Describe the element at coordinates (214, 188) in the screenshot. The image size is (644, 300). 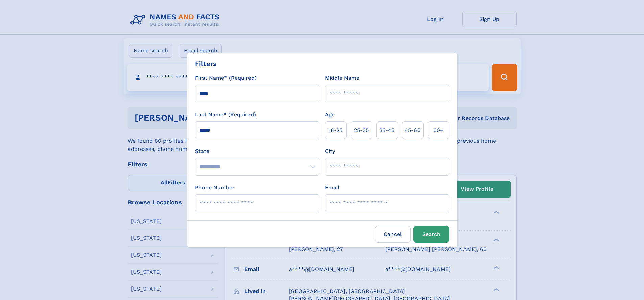
I see `label: Phone Number` at that location.